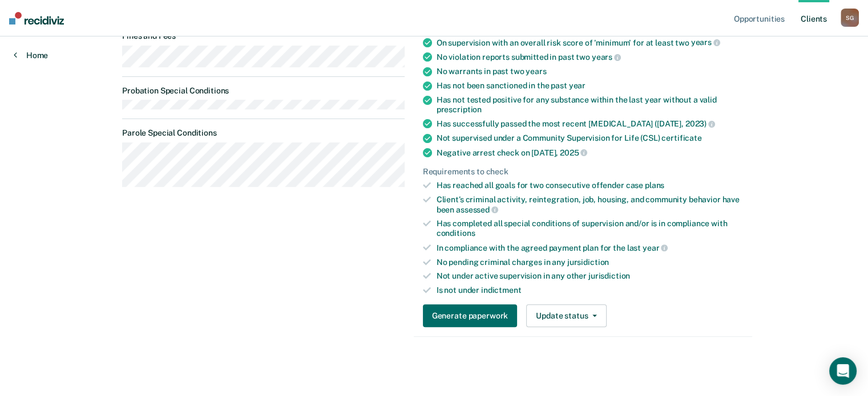 This screenshot has height=396, width=868. What do you see at coordinates (655, 185) in the screenshot?
I see `span: plans` at bounding box center [655, 185].